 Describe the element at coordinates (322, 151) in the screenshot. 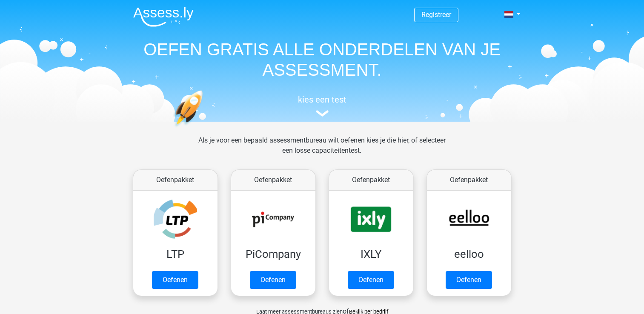

I see `div: Als je voor een bepaald assessmentbureau wilt oefenen kies je die hier, of selecteer een losse ca...` at that location.